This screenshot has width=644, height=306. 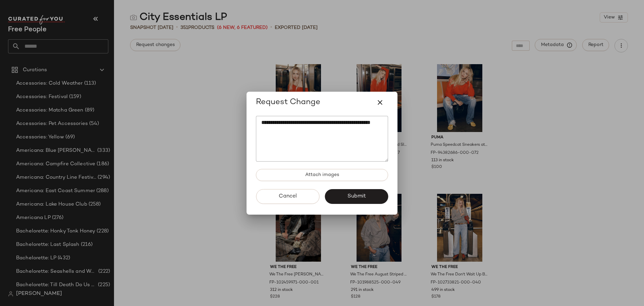 What do you see at coordinates (288, 102) in the screenshot?
I see `span: Request Change` at bounding box center [288, 102].